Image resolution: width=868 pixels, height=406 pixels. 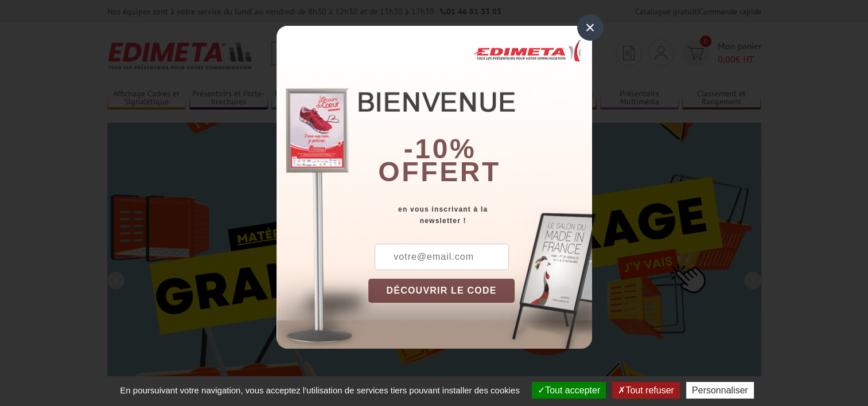 I want to click on div: en vous inscrivant à la newsletter !, so click(x=480, y=215).